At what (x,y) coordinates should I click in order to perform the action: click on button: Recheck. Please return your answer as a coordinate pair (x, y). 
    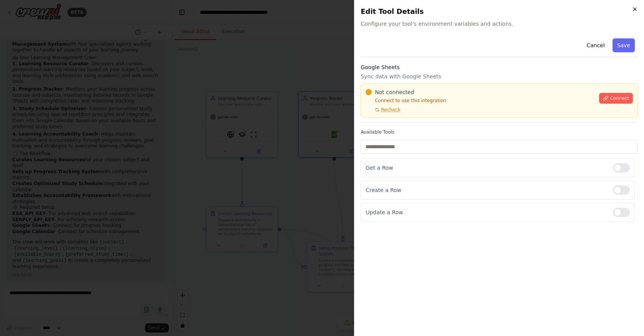
    Looking at the image, I should click on (383, 110).